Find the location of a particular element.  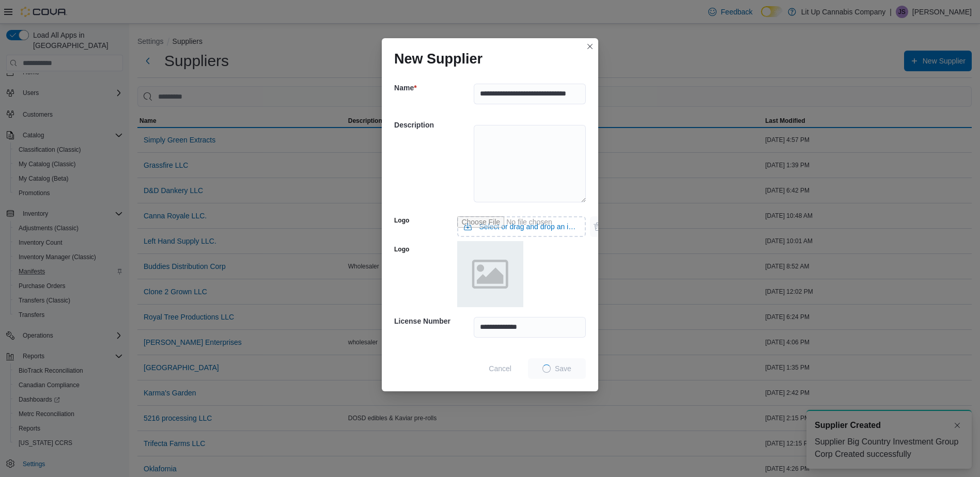

input: Use aria labels when no actual label is in use is located at coordinates (521, 227).